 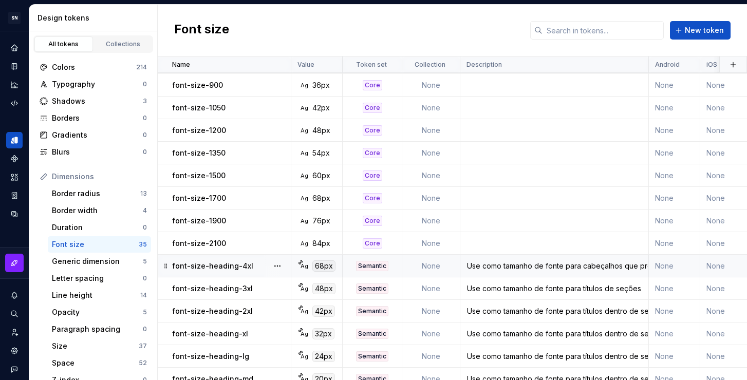 What do you see at coordinates (97, 211) in the screenshot?
I see `div: Border width` at bounding box center [97, 211].